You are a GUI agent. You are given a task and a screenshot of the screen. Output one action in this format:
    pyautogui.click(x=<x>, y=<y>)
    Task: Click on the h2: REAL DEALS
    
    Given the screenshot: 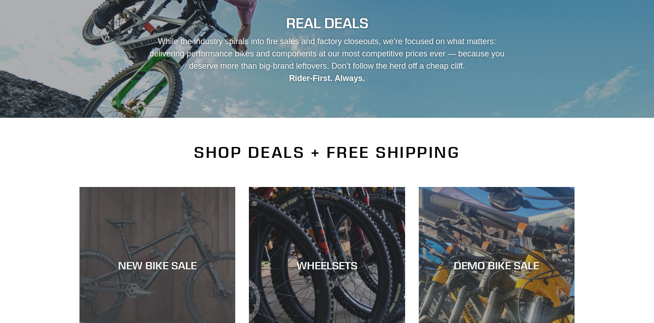 What is the action you would take?
    pyautogui.click(x=327, y=23)
    